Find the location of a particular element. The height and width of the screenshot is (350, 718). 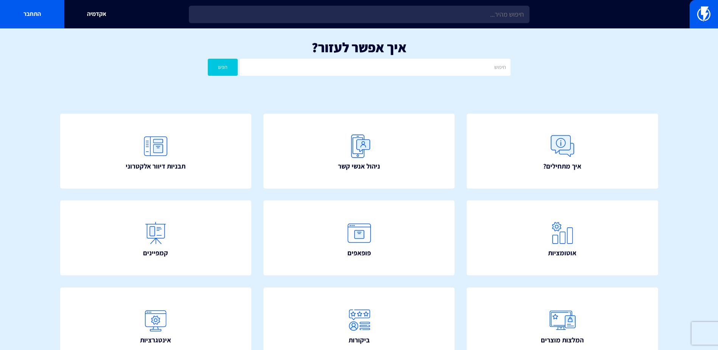

a: פופאפים is located at coordinates (359, 238).